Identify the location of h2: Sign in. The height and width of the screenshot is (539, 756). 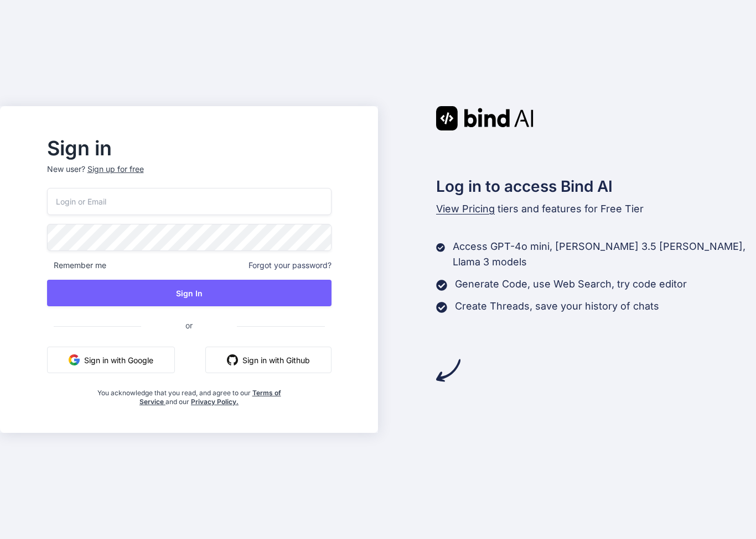
(190, 148).